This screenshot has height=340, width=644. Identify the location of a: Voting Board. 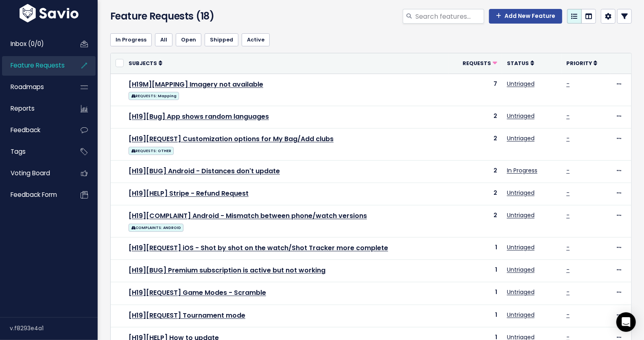
(35, 173).